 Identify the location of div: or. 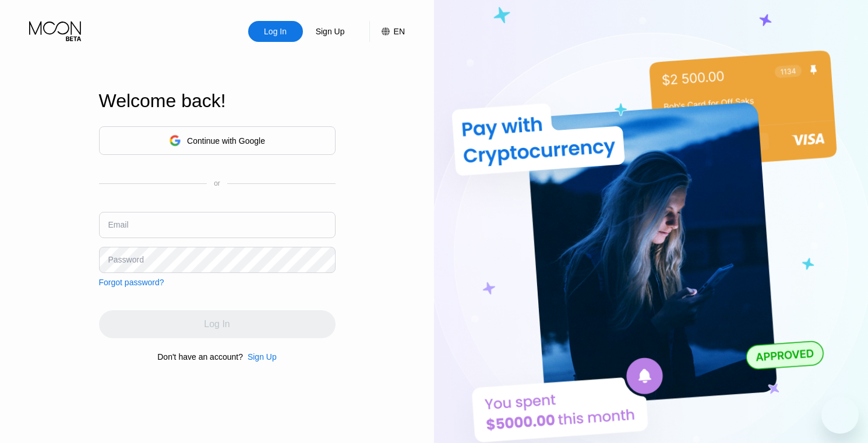
(217, 183).